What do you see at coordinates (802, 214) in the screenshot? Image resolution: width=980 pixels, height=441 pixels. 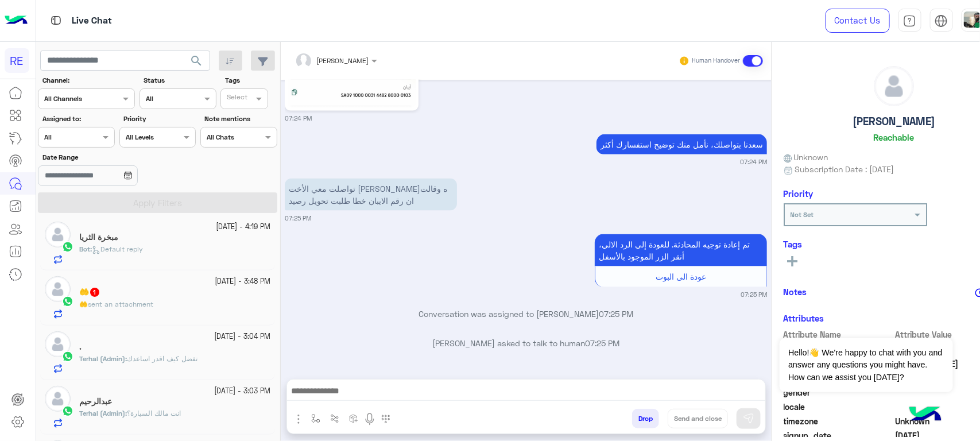 I see `b: Not Set` at bounding box center [802, 214].